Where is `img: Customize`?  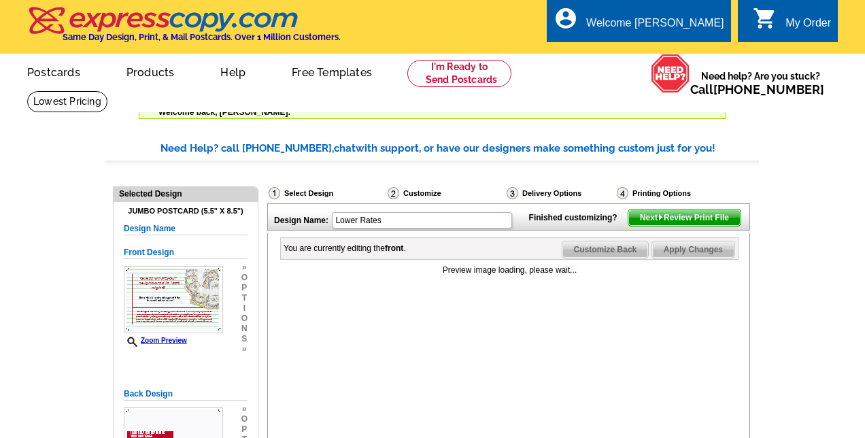
img: Customize is located at coordinates (393, 193).